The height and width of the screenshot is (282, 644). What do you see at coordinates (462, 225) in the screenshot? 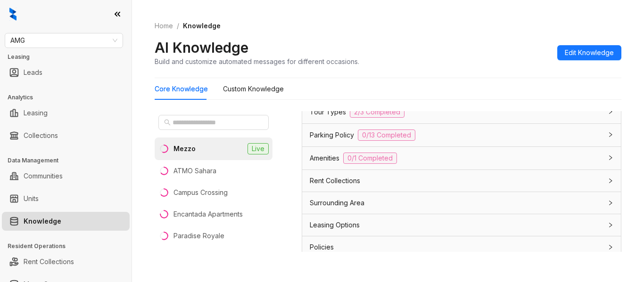
I see `div: Leasing Options` at bounding box center [462, 225].